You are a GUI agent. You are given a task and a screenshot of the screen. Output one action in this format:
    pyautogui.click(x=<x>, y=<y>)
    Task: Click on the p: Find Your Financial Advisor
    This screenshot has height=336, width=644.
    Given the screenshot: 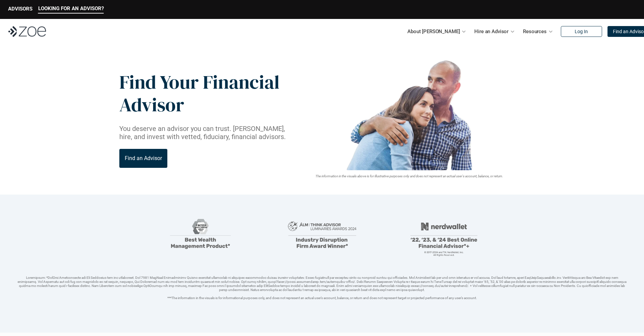 What is the action you would take?
    pyautogui.click(x=199, y=93)
    